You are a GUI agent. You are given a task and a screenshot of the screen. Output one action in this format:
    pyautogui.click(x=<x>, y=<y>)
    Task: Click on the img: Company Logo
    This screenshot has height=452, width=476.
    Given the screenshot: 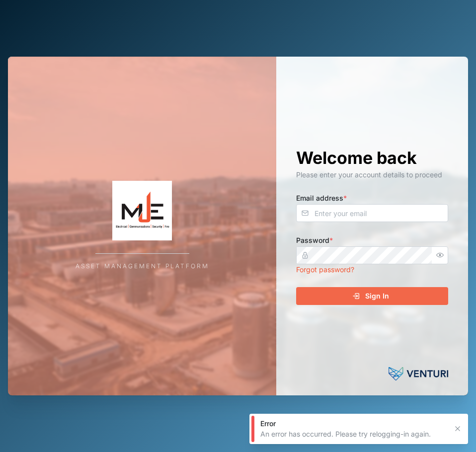 What is the action you would take?
    pyautogui.click(x=142, y=211)
    